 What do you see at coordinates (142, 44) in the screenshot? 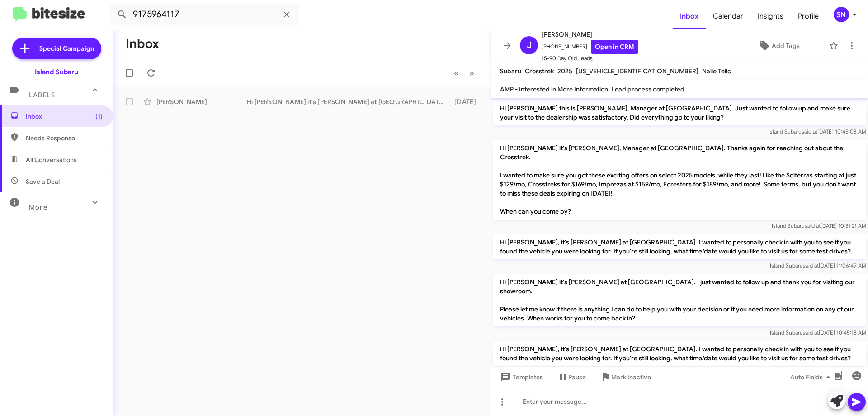
I see `h1: Inbox` at bounding box center [142, 44].